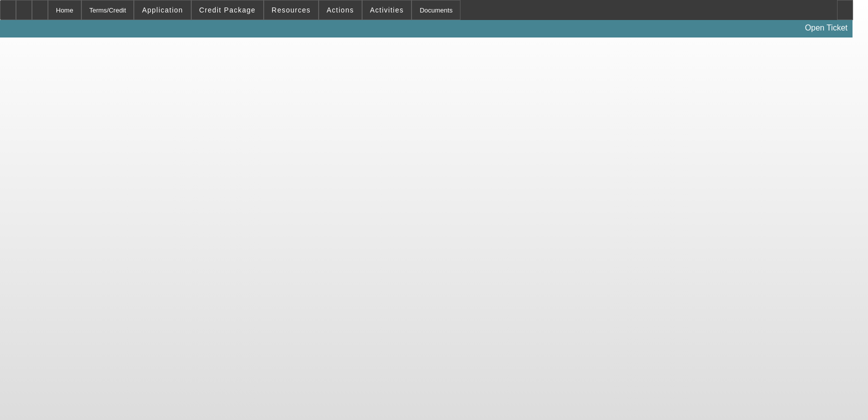  What do you see at coordinates (227, 10) in the screenshot?
I see `span: Credit Package` at bounding box center [227, 10].